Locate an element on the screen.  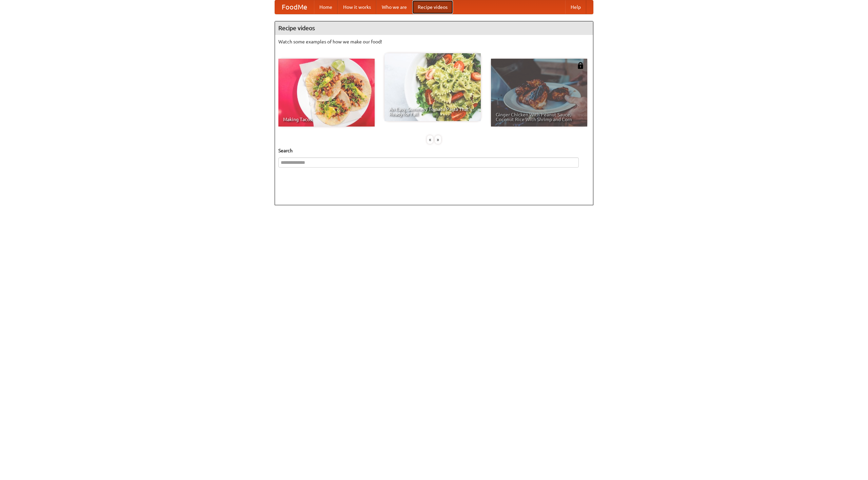
a: Making Tacos is located at coordinates (326, 93).